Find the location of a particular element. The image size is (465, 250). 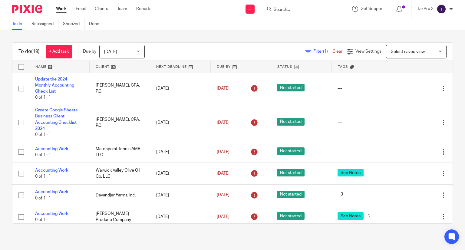

img: Pixie is located at coordinates (27, 9).